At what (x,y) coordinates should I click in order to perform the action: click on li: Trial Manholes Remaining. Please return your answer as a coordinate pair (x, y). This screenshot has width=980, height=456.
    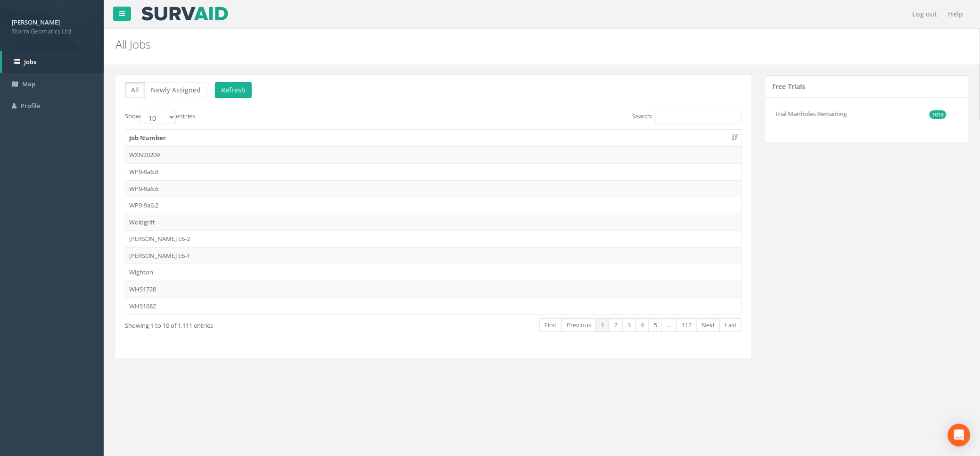
    Looking at the image, I should click on (860, 114).